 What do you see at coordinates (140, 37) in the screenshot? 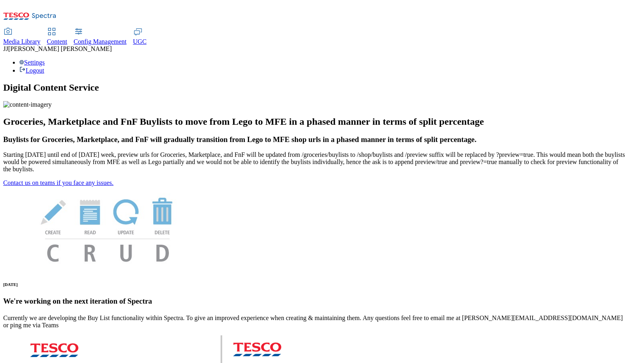
I see `a: UGC` at bounding box center [140, 37].